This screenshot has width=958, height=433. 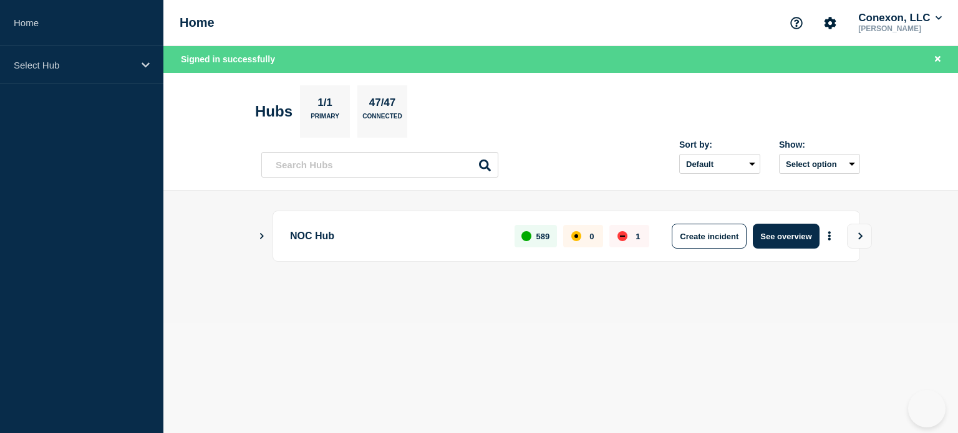 What do you see at coordinates (543, 236) in the screenshot?
I see `p: 589` at bounding box center [543, 236].